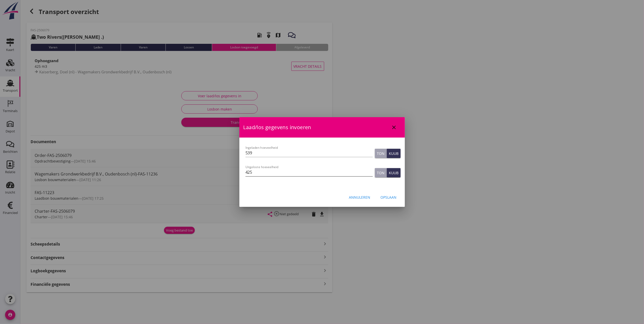 The width and height of the screenshot is (644, 324). I want to click on button: Annuleren, so click(360, 197).